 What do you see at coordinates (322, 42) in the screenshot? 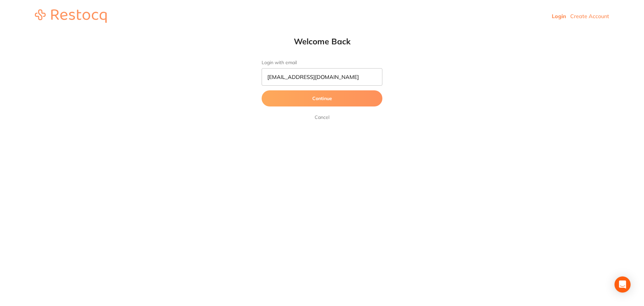
I see `h1: Welcome Back` at bounding box center [322, 42].